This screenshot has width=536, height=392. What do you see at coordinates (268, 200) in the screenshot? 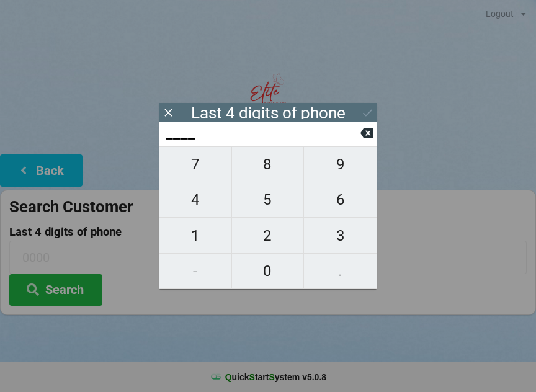
I see `button: 5` at bounding box center [268, 200].